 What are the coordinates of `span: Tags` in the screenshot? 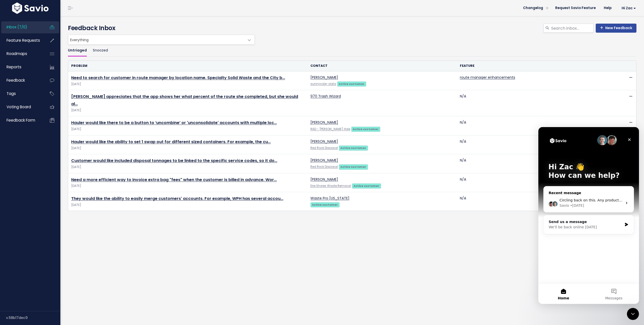 It's located at (11, 93).